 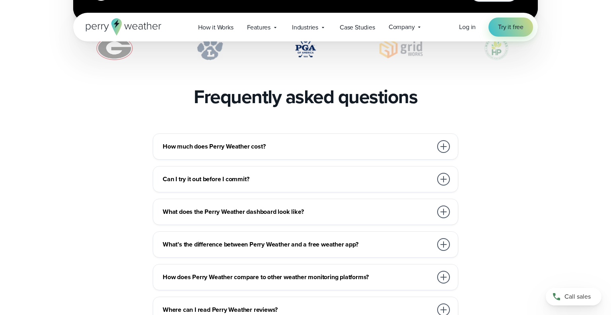 I want to click on h3: Can I try it out before I commit?, so click(x=298, y=179).